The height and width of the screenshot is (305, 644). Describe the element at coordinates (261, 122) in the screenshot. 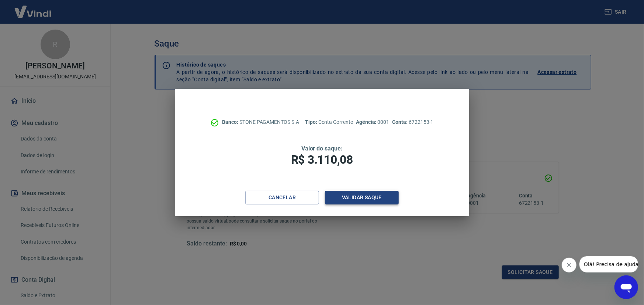

I see `p: STONE PAGAMENTOS S.A` at that location.